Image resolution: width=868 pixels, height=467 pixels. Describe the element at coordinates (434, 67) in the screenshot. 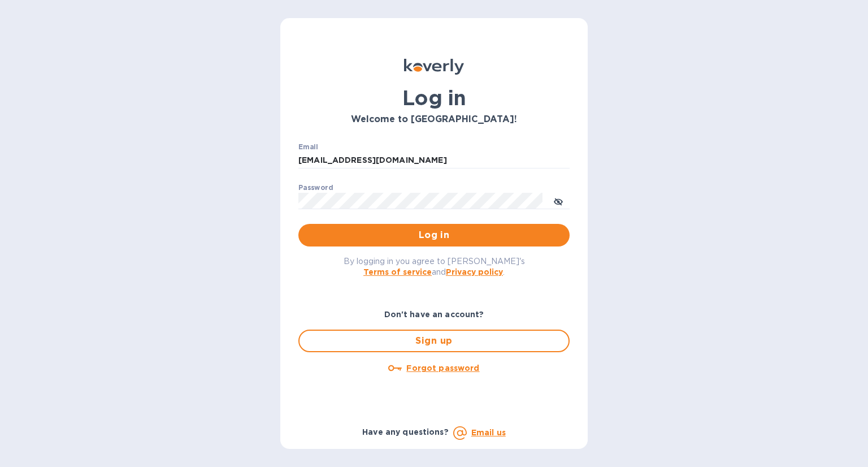

I see `img: Koverly` at that location.